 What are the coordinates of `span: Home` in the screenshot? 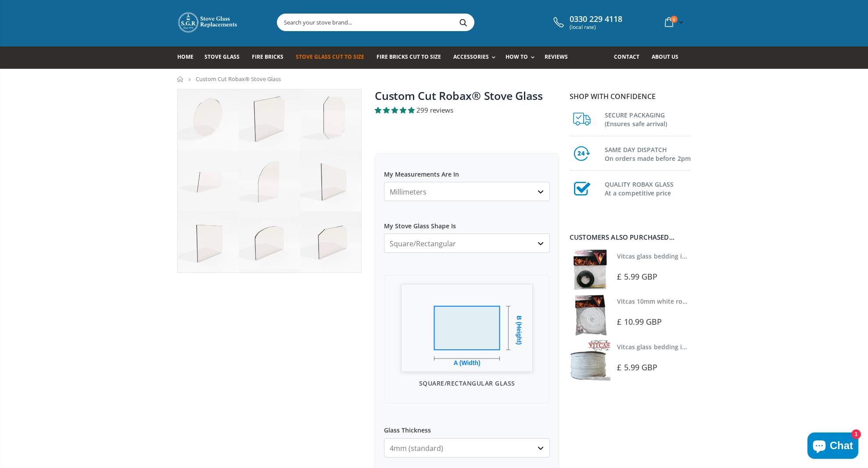 It's located at (185, 56).